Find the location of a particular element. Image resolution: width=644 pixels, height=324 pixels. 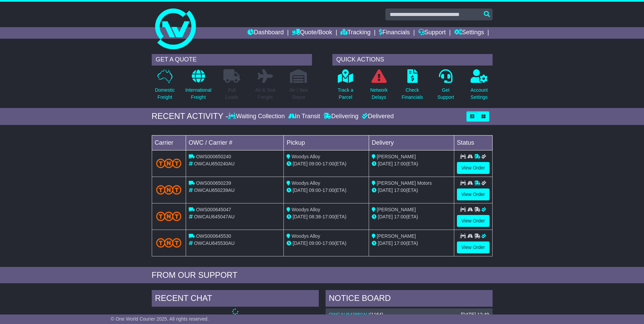

div: GET A QUOTE is located at coordinates (232, 60).